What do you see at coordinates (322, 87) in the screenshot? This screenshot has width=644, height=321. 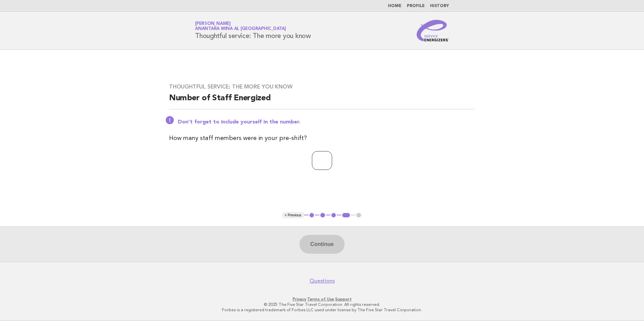 I see `h3: Thoughtful service: The more you know` at bounding box center [322, 87].